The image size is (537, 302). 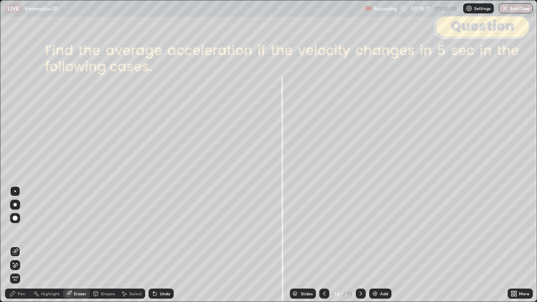 I want to click on p: LIVE, so click(x=13, y=8).